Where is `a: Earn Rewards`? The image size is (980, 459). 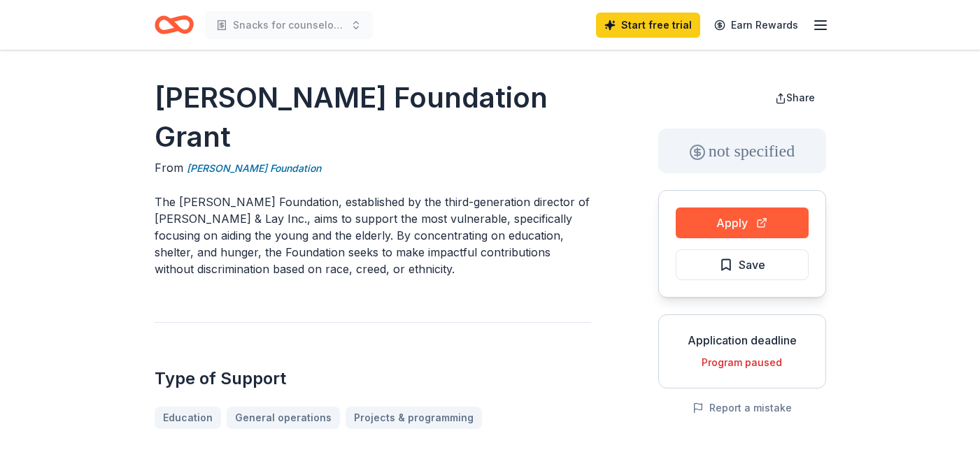
a: Earn Rewards is located at coordinates (756, 25).